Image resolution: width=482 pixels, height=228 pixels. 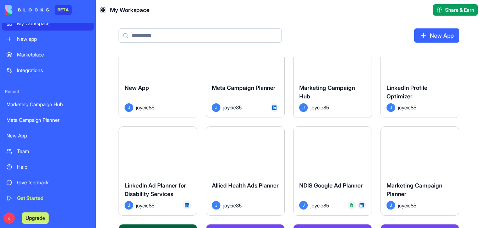 What do you see at coordinates (420, 73) in the screenshot?
I see `a: LinkedIn Profile OptimizerJjoycie85` at bounding box center [420, 73].